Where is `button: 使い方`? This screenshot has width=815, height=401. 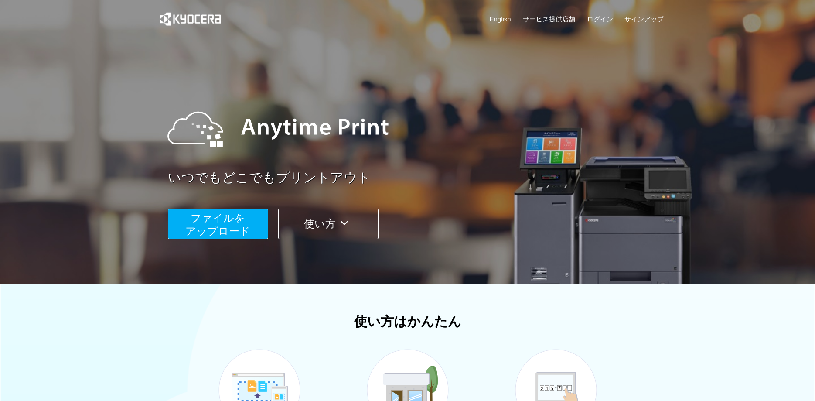 button: 使い方 is located at coordinates (328, 224).